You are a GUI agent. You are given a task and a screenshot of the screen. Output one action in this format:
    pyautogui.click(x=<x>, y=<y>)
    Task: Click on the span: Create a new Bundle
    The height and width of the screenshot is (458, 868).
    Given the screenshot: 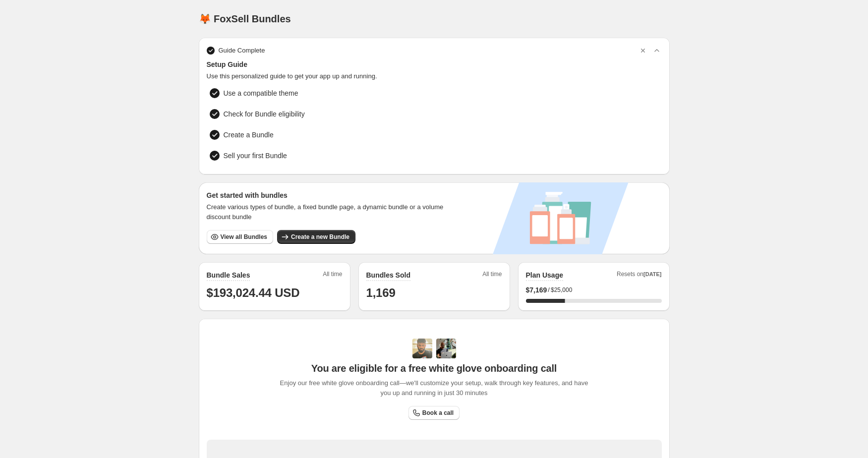 What is the action you would take?
    pyautogui.click(x=321, y=237)
    